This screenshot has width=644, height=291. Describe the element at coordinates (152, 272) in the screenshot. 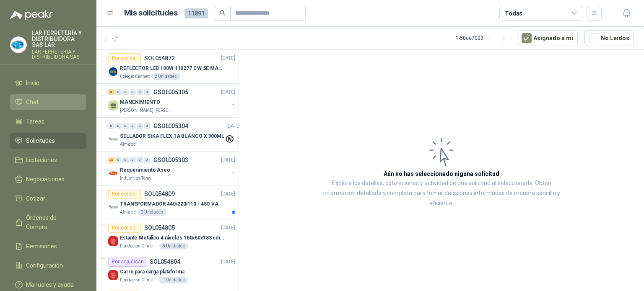

I see `p: Carro para carga plataforma` at that location.